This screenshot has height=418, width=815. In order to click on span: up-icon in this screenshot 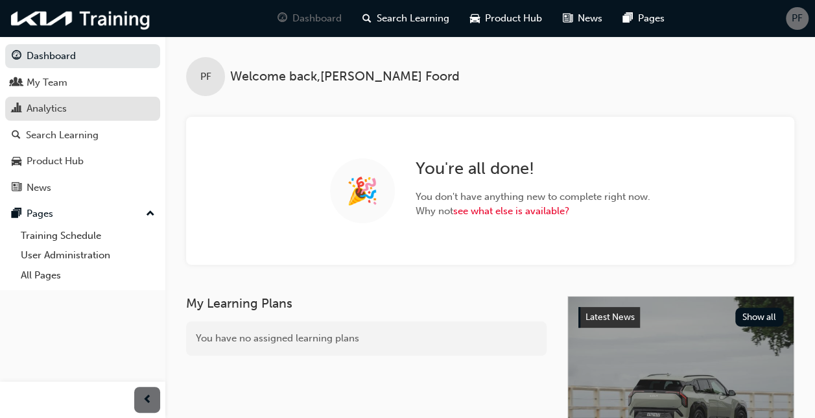, I will do `click(151, 214)`.